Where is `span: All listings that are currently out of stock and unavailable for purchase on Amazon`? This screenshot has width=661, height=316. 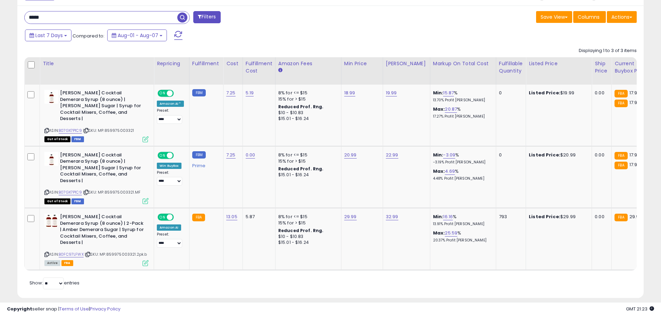 span: All listings that are currently out of stock and unavailable for purchase on Amazon is located at coordinates (57, 201).